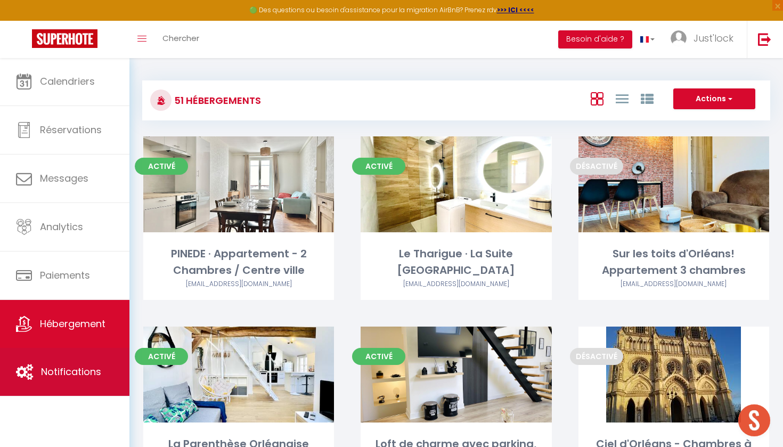  Describe the element at coordinates (72, 323) in the screenshot. I see `span: Hébergement` at that location.